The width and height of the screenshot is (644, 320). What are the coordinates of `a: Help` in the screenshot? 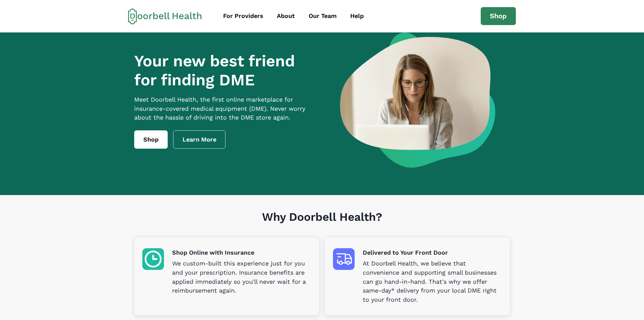 It's located at (357, 16).